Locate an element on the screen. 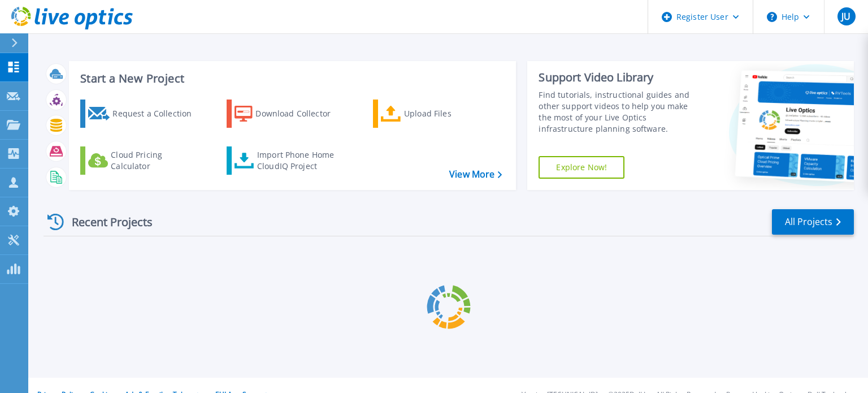  h3: Start a New Project is located at coordinates (291, 79).